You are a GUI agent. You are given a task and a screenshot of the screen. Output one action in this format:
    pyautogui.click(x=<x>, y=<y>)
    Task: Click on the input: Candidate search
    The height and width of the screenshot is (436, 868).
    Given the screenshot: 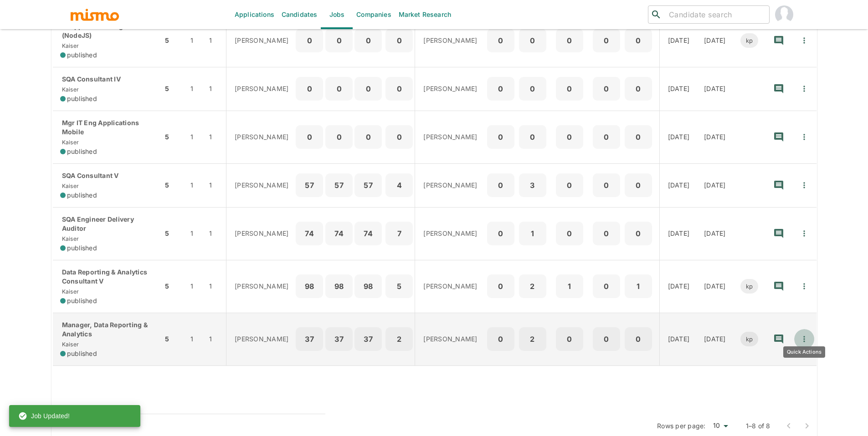 What is the action you would take?
    pyautogui.click(x=715, y=15)
    